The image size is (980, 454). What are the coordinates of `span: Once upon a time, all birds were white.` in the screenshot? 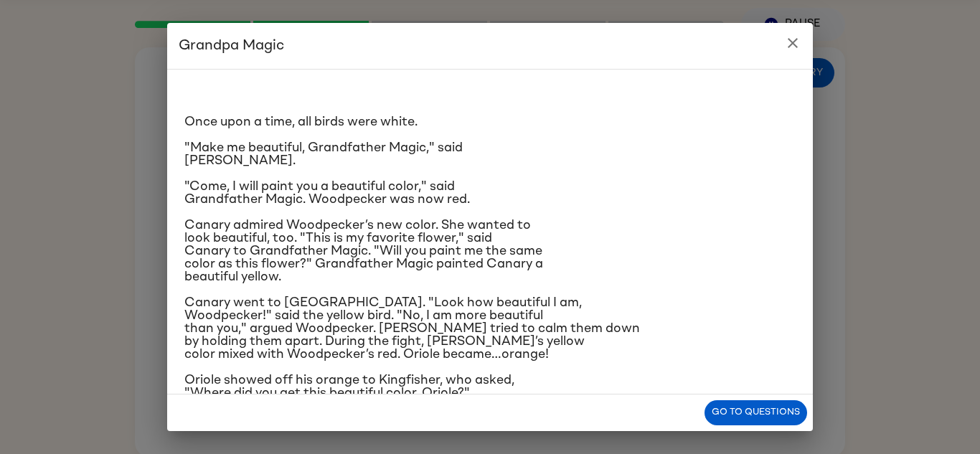 It's located at (300, 122).